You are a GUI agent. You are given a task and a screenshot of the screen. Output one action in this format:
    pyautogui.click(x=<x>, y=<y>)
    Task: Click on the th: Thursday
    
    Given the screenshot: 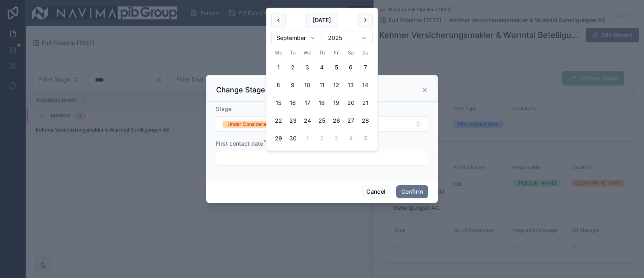 What is the action you would take?
    pyautogui.click(x=322, y=52)
    